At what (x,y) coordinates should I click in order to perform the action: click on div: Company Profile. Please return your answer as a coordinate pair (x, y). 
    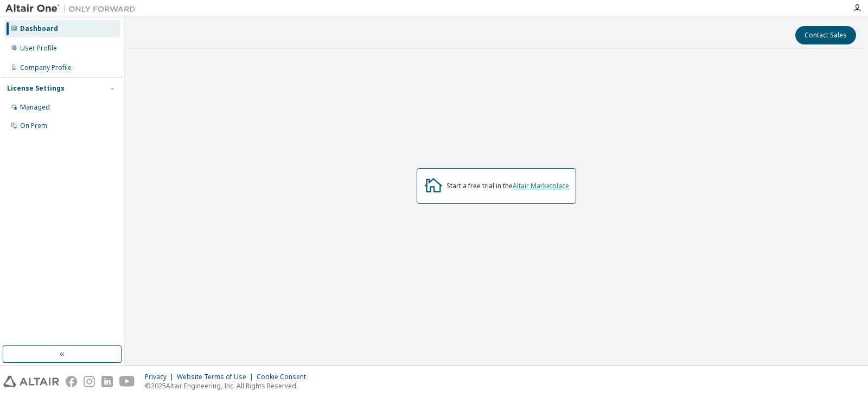
    Looking at the image, I should click on (45, 68).